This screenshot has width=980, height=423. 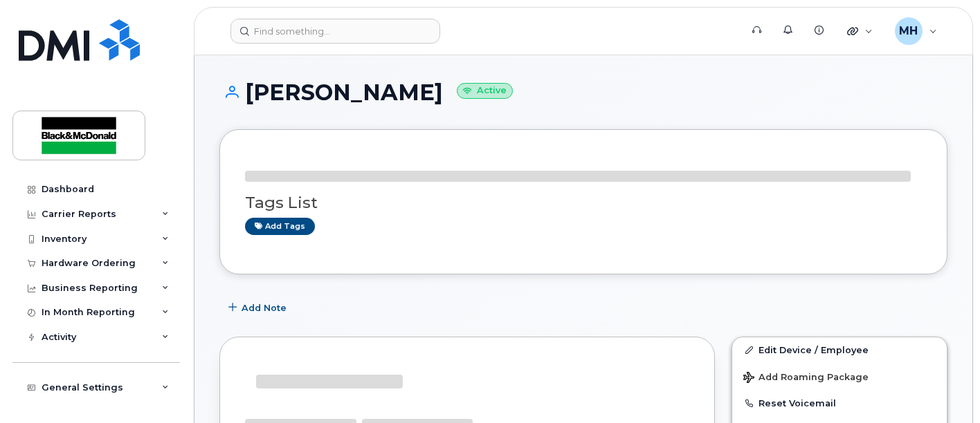 I want to click on button: Add Roaming Package, so click(x=839, y=377).